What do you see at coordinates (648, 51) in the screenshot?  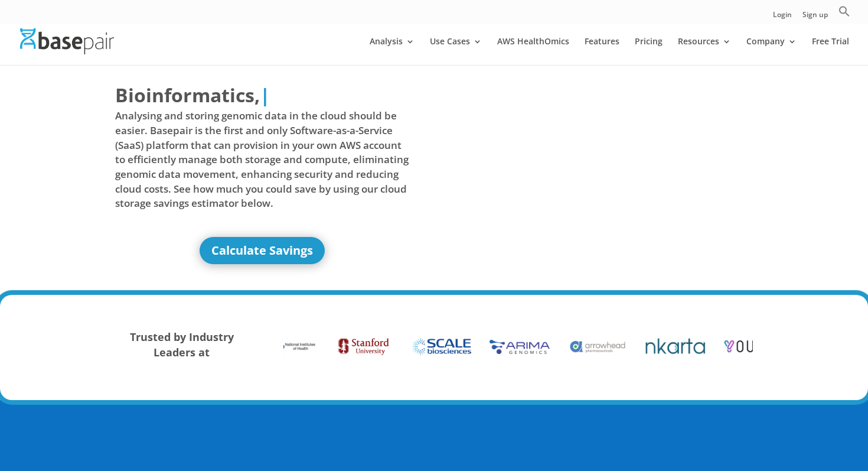 I see `a: Pricing` at bounding box center [648, 51].